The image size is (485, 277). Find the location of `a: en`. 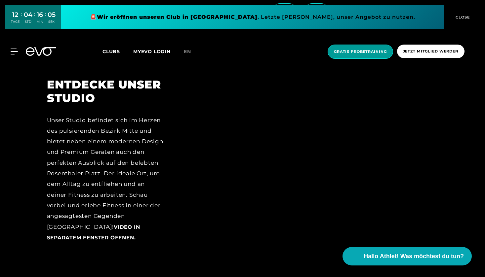

a: en is located at coordinates (191, 52).